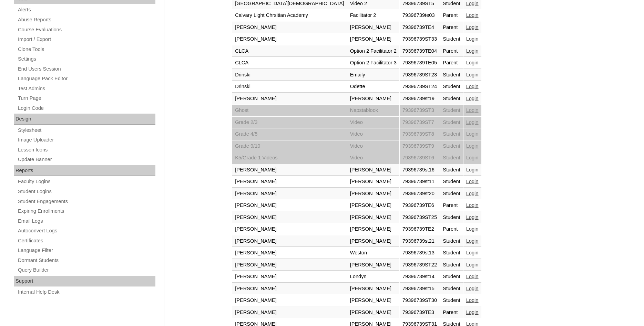  What do you see at coordinates (86, 191) in the screenshot?
I see `a: Student Logins` at bounding box center [86, 191].